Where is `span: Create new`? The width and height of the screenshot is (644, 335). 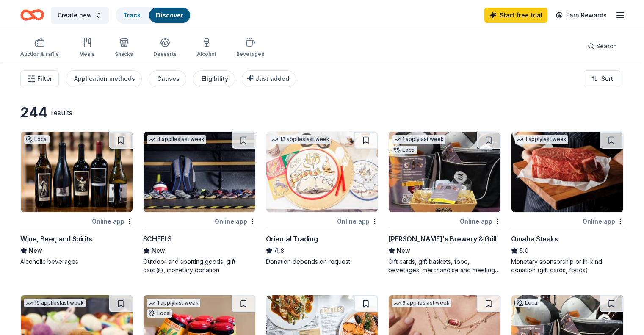 span: Create new is located at coordinates (74, 15).